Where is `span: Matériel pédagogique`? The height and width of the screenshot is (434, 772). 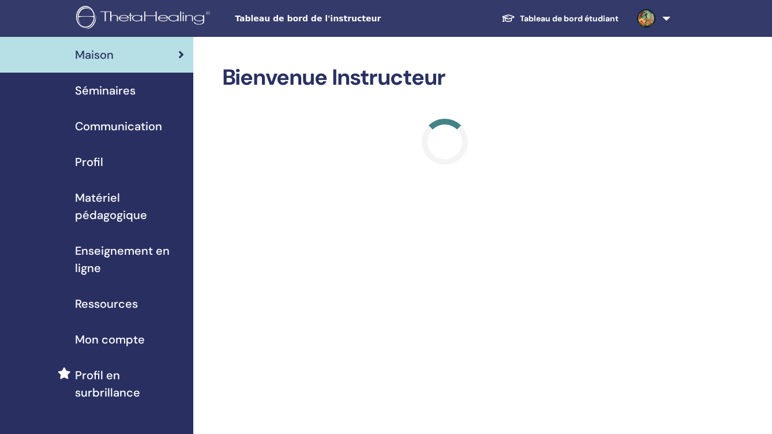 span: Matériel pédagogique is located at coordinates (129, 206).